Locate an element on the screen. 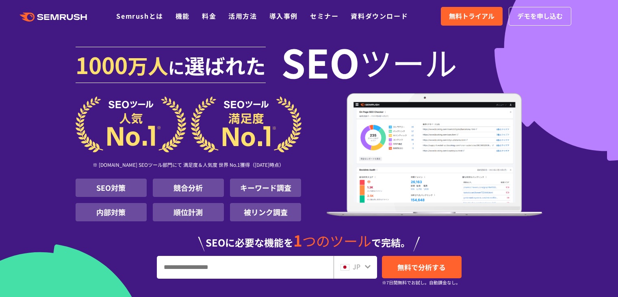 Image resolution: width=618 pixels, height=297 pixels. a: デモを申し込む is located at coordinates (540, 16).